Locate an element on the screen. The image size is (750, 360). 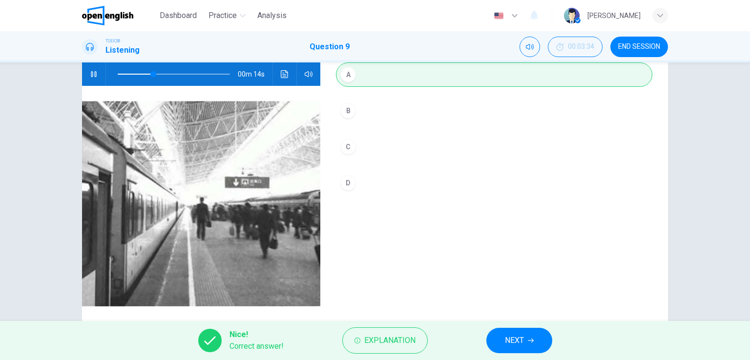
button: Explanation is located at coordinates (385, 341).